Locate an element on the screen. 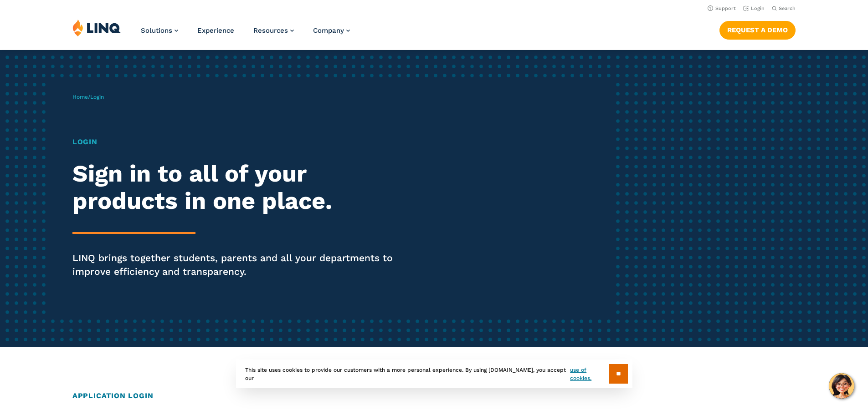 This screenshot has width=868, height=410. button: Hello, have a question? Let’s chat. is located at coordinates (842, 386).